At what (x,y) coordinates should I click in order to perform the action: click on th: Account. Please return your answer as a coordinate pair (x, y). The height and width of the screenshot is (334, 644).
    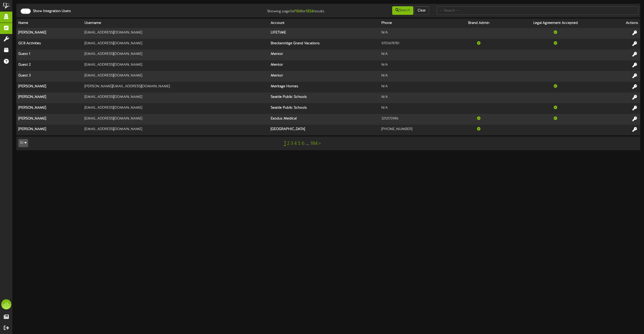
    Looking at the image, I should click on (324, 23).